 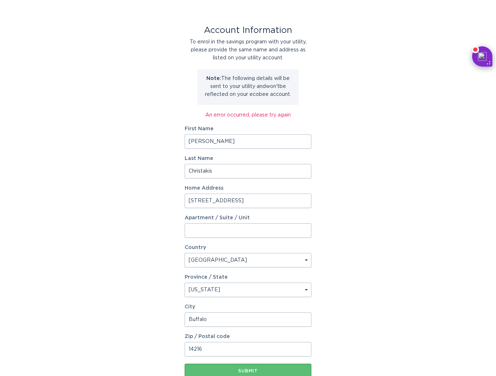 I want to click on p: The following details will be sent to your utility and won't be reflected on your ecobee account., so click(x=248, y=86).